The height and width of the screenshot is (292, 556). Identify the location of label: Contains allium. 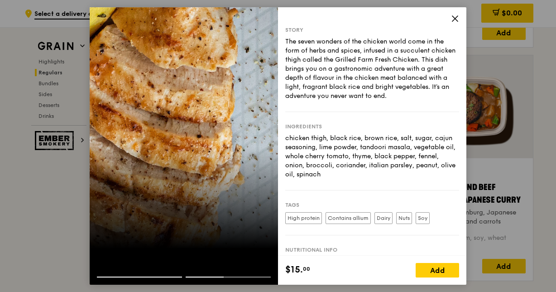
(348, 218).